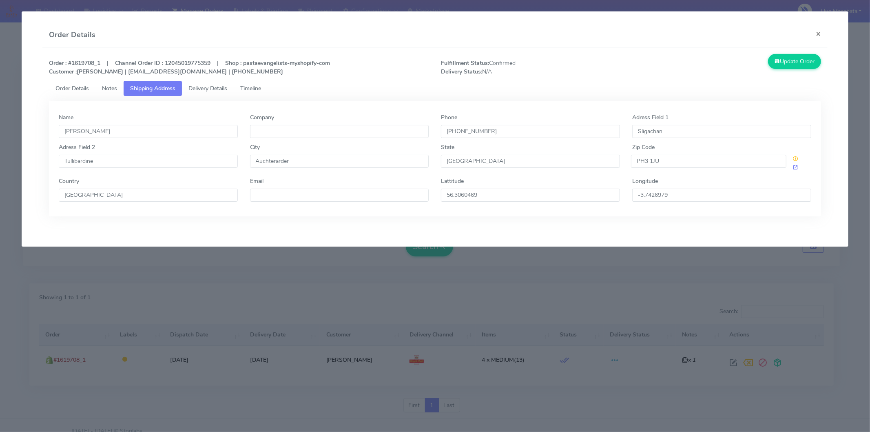 This screenshot has height=432, width=870. What do you see at coordinates (645, 181) in the screenshot?
I see `label: Longitude` at bounding box center [645, 181].